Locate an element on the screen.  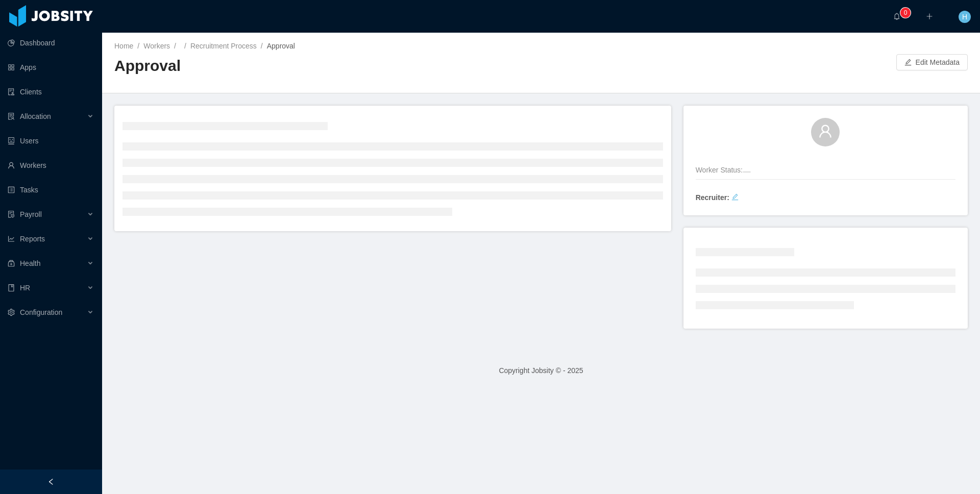
a: icon: profileTasks is located at coordinates (50, 190).